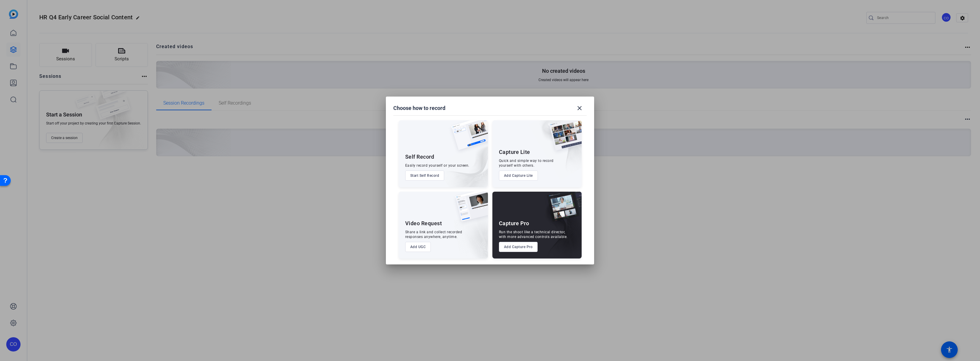 The width and height of the screenshot is (980, 361). What do you see at coordinates (518, 247) in the screenshot?
I see `button: Add Capture Pro` at bounding box center [518, 247].